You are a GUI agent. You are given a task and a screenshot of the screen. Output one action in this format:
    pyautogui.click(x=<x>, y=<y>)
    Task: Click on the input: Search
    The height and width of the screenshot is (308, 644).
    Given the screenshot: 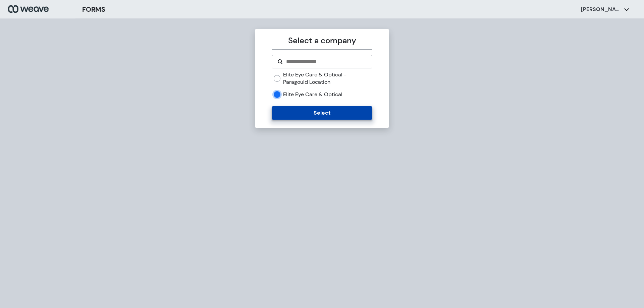 What is the action you would take?
    pyautogui.click(x=326, y=62)
    